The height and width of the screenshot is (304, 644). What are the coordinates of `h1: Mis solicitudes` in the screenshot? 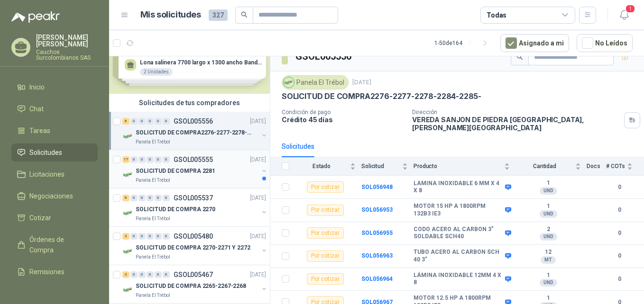 It's located at (171, 15).